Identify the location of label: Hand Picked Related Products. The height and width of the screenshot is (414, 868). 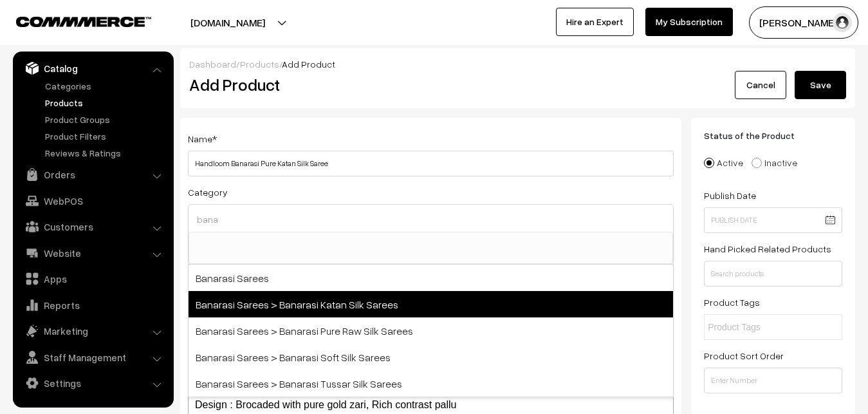
(768, 249).